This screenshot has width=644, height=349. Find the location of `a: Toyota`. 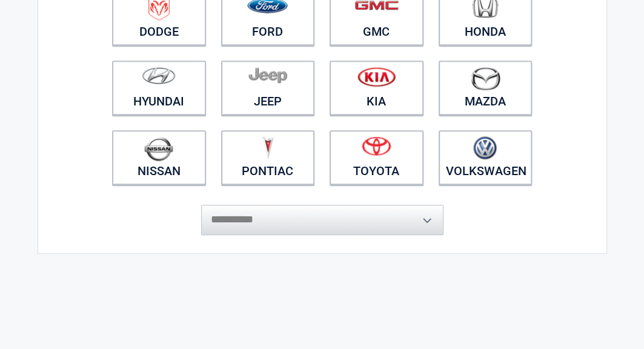

a: Toyota is located at coordinates (376, 158).